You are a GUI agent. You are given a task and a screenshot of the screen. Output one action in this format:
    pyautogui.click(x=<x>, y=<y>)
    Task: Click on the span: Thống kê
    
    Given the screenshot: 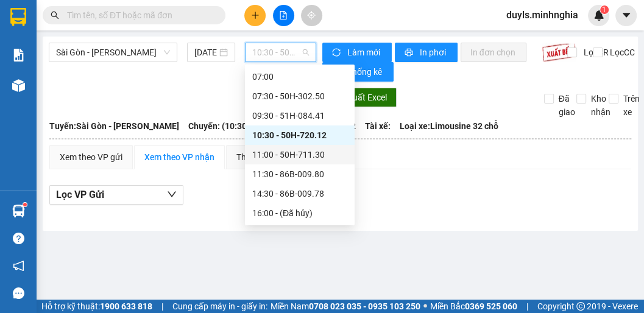 What is the action you would take?
    pyautogui.click(x=366, y=72)
    